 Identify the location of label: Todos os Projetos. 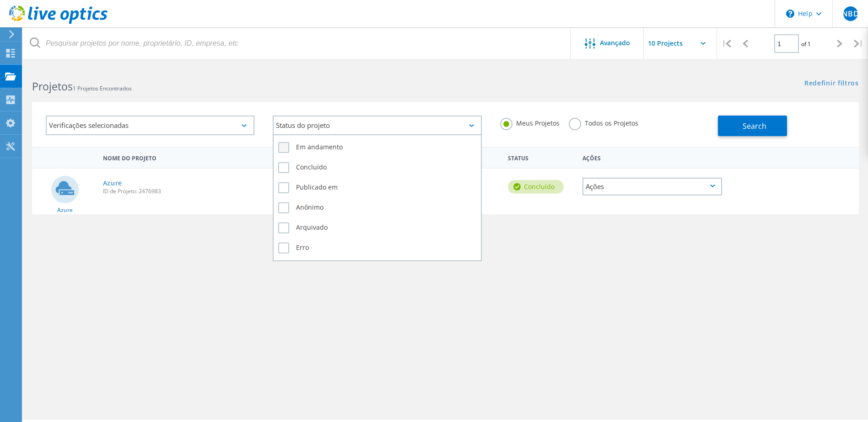
(604, 122).